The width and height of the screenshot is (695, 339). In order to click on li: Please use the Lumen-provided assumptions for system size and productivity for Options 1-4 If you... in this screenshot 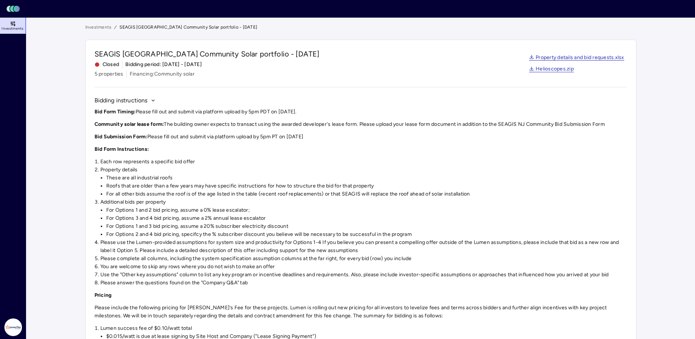, I will do `click(364, 246)`.